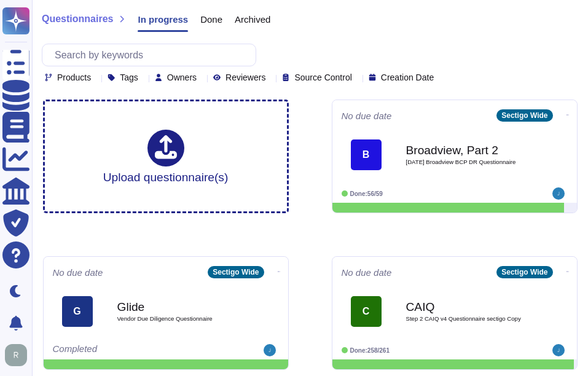 Image resolution: width=588 pixels, height=376 pixels. Describe the element at coordinates (166, 157) in the screenshot. I see `div: Upload questionnaire(s)` at that location.